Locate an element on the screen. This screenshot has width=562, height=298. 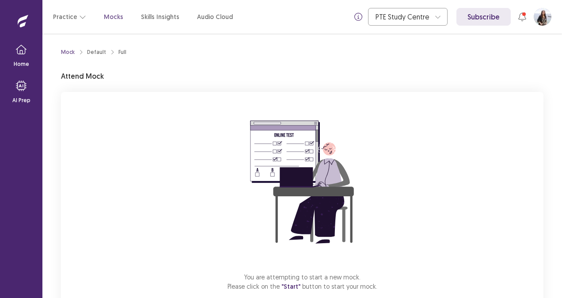
a: Mock is located at coordinates (68, 52).